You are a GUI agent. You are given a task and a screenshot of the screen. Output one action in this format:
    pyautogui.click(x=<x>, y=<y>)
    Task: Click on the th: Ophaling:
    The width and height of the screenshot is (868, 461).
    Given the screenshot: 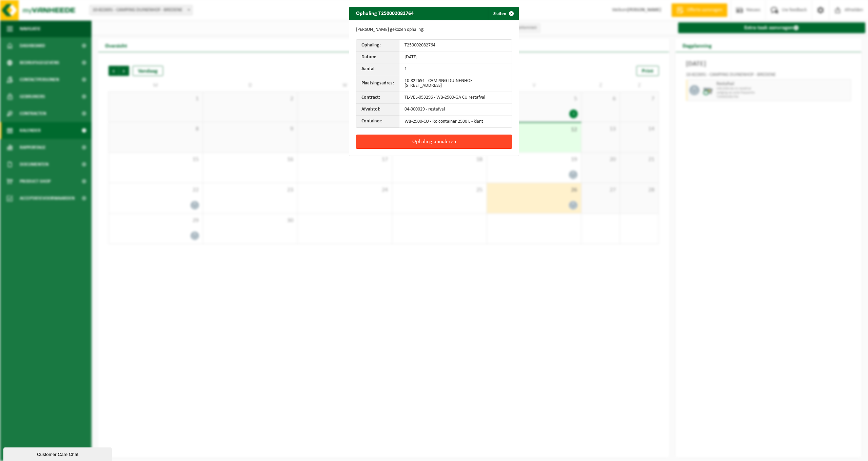 What is the action you would take?
    pyautogui.click(x=377, y=45)
    